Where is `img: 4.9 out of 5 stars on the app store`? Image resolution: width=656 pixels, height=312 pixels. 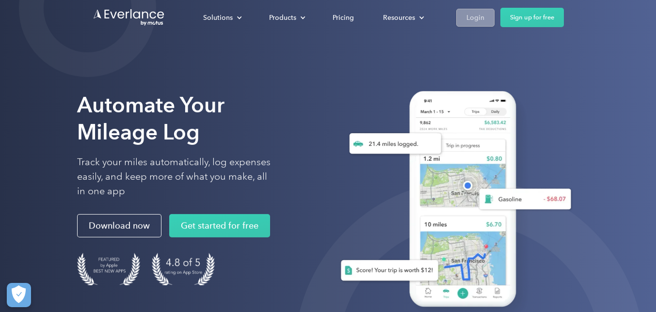 img: 4.9 out of 5 stars on the app store is located at coordinates (183, 269).